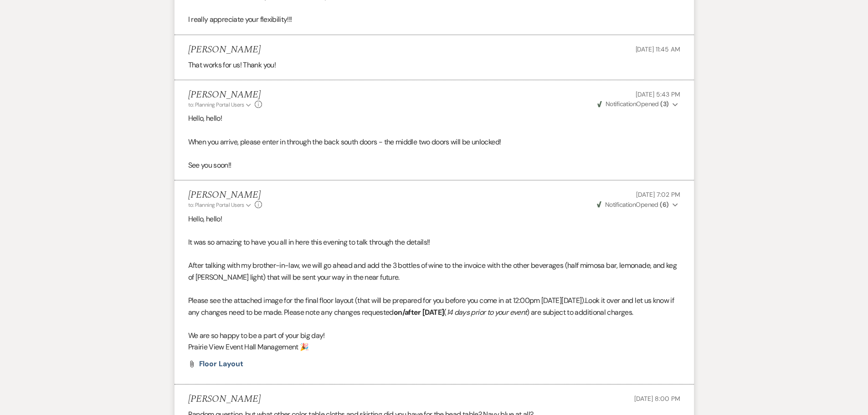 The width and height of the screenshot is (868, 415). I want to click on p: Prairie View Event Hall Management 🎉, so click(434, 347).